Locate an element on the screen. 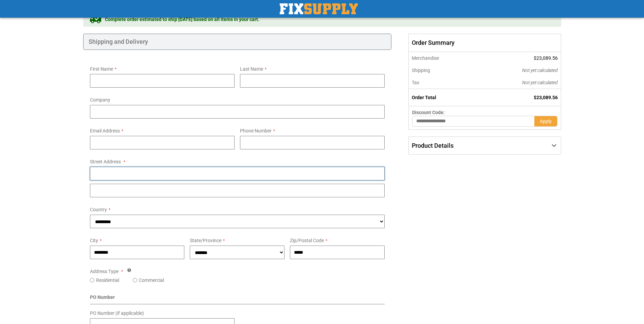 Image resolution: width=644 pixels, height=324 pixels. img: Fix Industrial Supply is located at coordinates (319, 9).